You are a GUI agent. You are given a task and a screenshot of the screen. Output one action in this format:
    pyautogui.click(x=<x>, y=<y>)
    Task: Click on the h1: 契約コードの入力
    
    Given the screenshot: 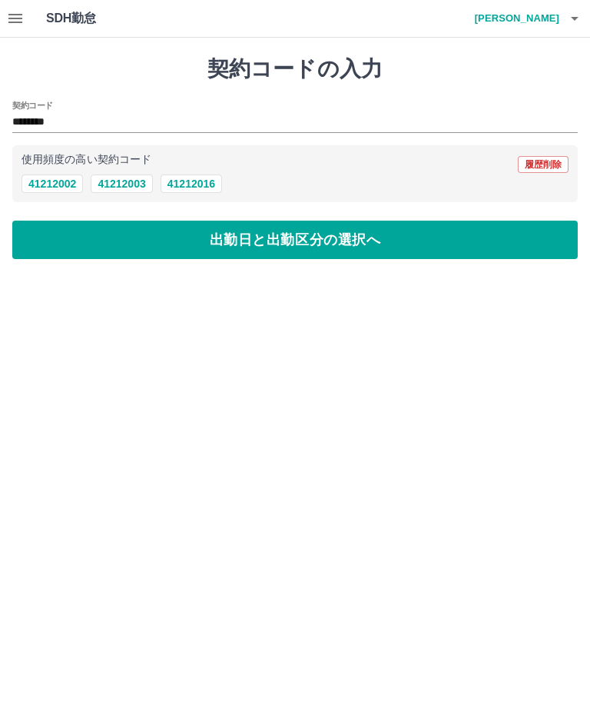 What is the action you would take?
    pyautogui.click(x=295, y=69)
    